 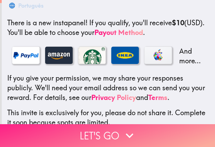 I want to click on p: And more..., so click(x=192, y=56).